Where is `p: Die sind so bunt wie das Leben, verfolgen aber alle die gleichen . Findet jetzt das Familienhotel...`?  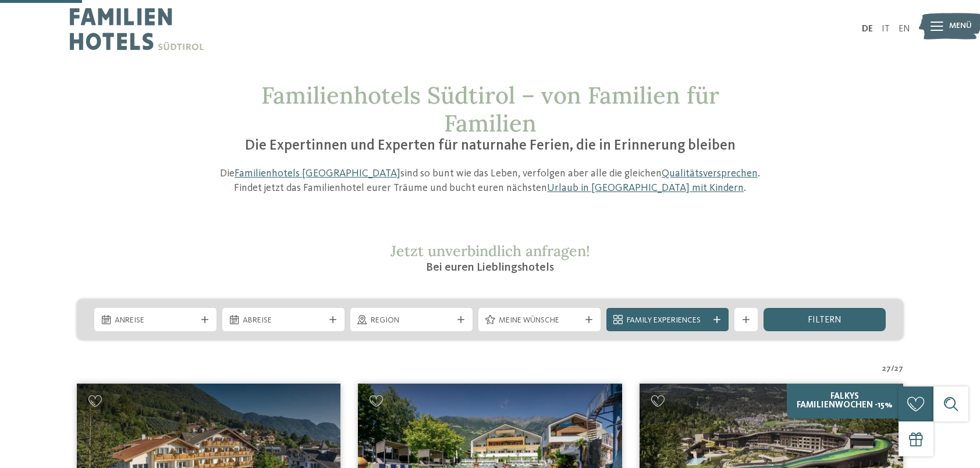
p: Die sind so bunt wie das Leben, verfolgen aber alle die gleichen . Findet jetzt das Familienhotel... is located at coordinates (490, 181).